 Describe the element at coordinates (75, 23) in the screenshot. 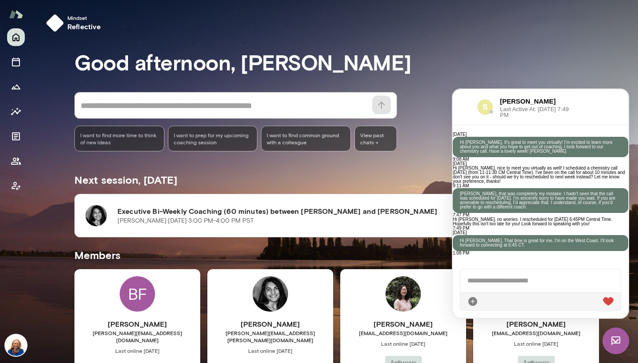

I see `button: Mindsetreflective` at that location.